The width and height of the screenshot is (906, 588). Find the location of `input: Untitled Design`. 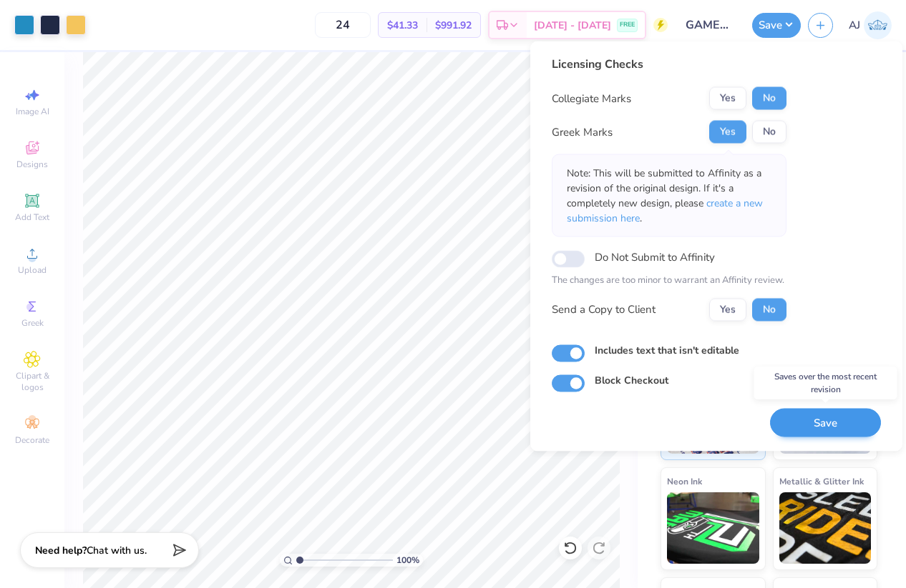

input: Untitled Design is located at coordinates (709, 25).